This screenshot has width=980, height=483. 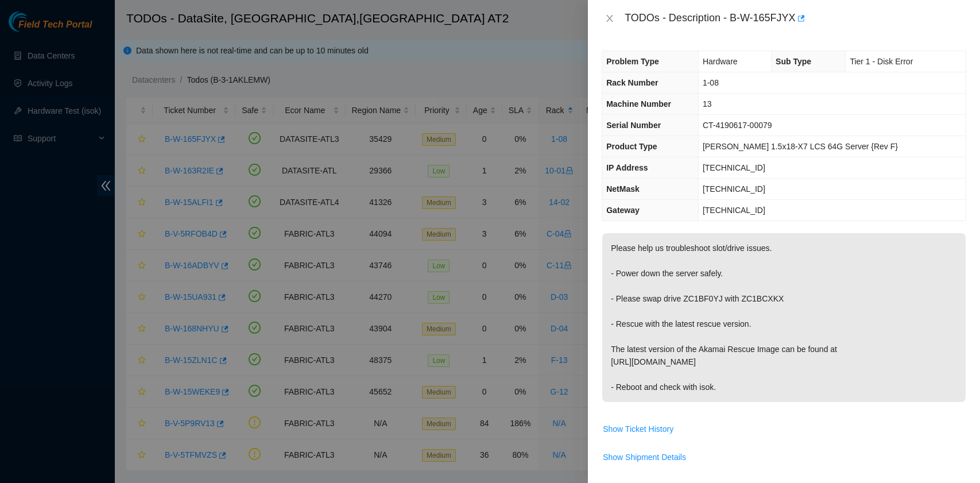 What do you see at coordinates (609, 19) in the screenshot?
I see `span: close` at bounding box center [609, 19].